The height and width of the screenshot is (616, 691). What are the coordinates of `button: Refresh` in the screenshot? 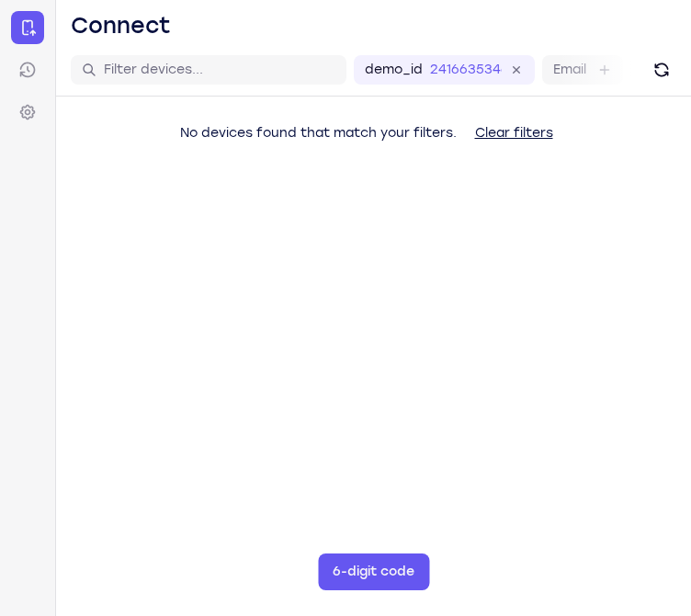 It's located at (661, 70).